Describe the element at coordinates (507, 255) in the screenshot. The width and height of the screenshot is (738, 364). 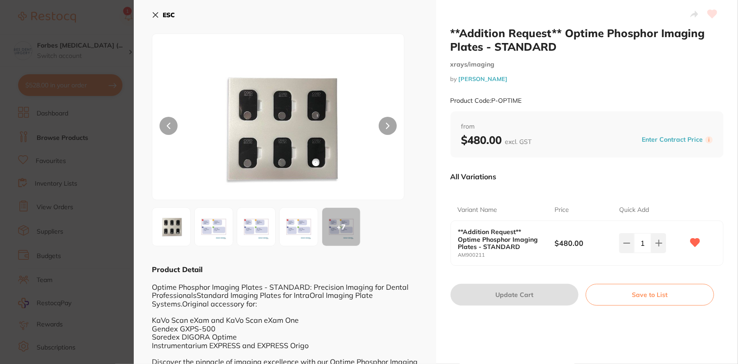
I see `small: AM900211` at that location.